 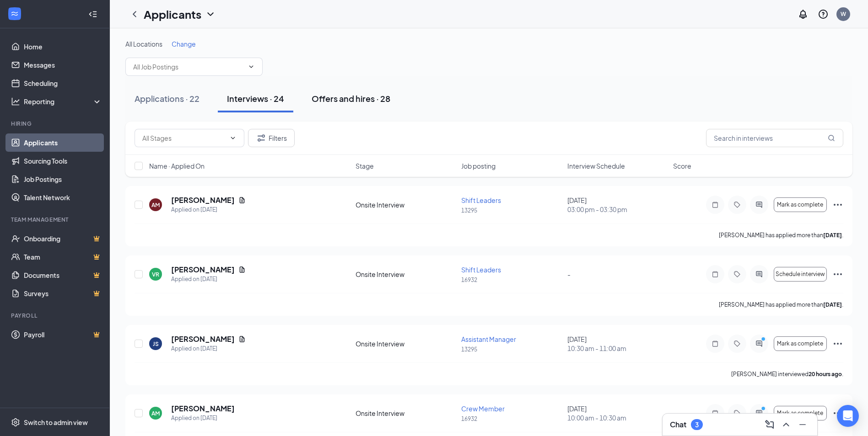 What do you see at coordinates (63, 65) in the screenshot?
I see `a: Messages` at bounding box center [63, 65].